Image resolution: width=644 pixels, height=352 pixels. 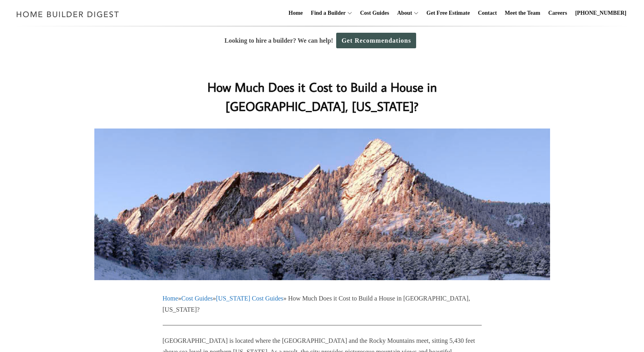 What do you see at coordinates (68, 14) in the screenshot?
I see `img: Home Builder Digest` at bounding box center [68, 14].